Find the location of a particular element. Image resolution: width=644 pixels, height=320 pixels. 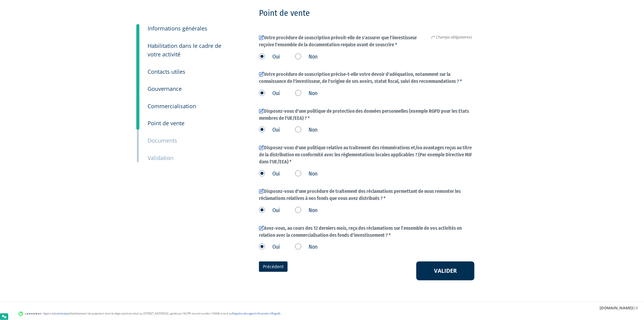

label: Disposez-vous d'une politique relative au traitement des rémunérations et/ou avantages reçus au t... is located at coordinates (367, 155).